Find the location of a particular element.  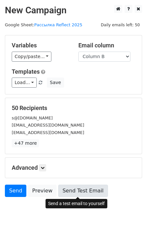

h5: Variables is located at coordinates (40, 45).